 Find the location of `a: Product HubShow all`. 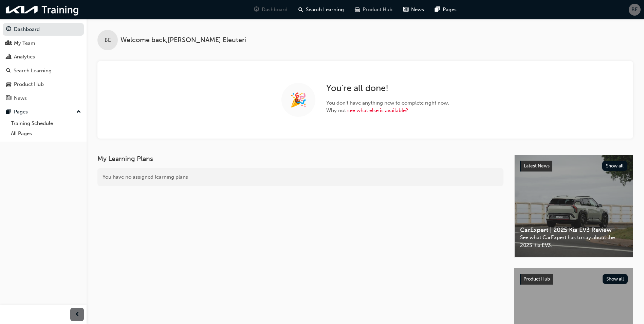

a: Product HubShow all is located at coordinates (574, 280).